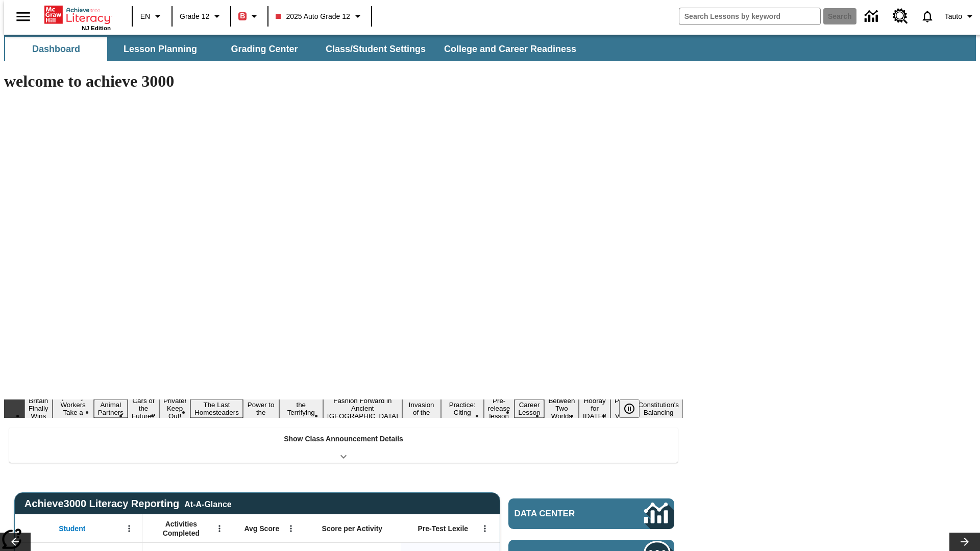 This screenshot has height=551, width=980. Describe the element at coordinates (634, 408) in the screenshot. I see `div: Pause` at that location.